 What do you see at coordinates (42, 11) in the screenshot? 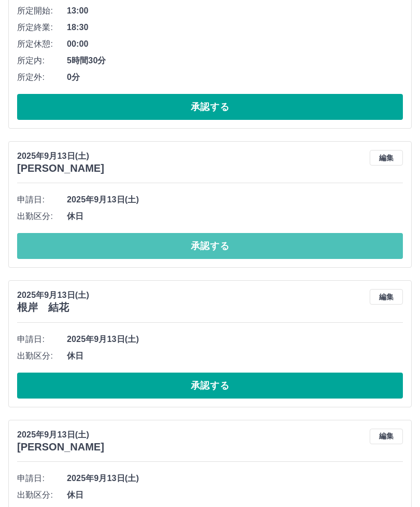
I see `span: 所定開始:` at bounding box center [42, 11].